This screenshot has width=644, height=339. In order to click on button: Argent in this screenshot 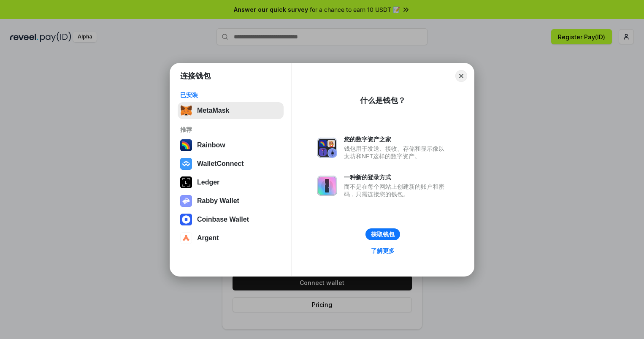, I will do `click(230, 238)`.